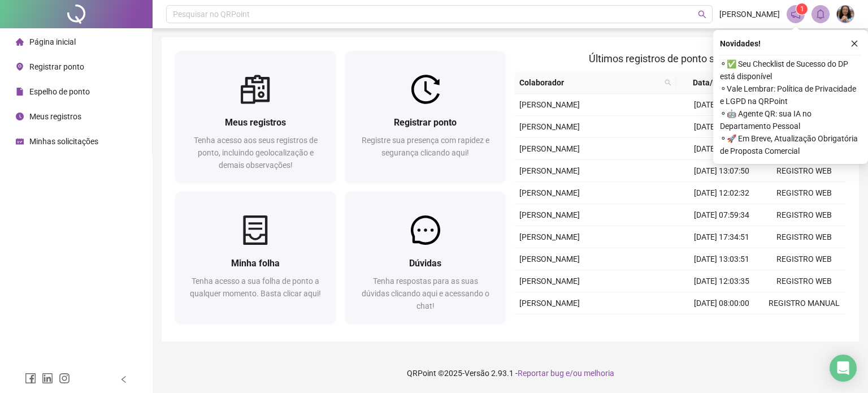 This screenshot has height=393, width=868. Describe the element at coordinates (790, 95) in the screenshot. I see `span: ⚬ Vale Lembrar: Política de Privacidade e LGPD na QRPoint` at that location.